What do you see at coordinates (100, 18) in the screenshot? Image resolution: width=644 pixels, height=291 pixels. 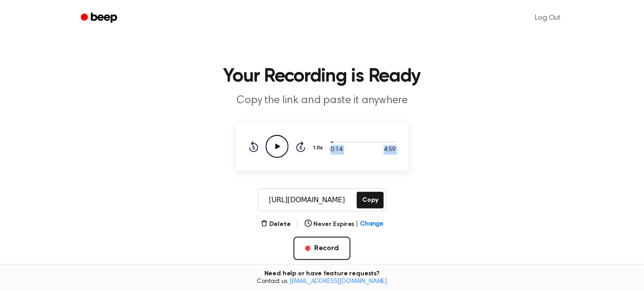 I see `a: Beep` at bounding box center [100, 18].